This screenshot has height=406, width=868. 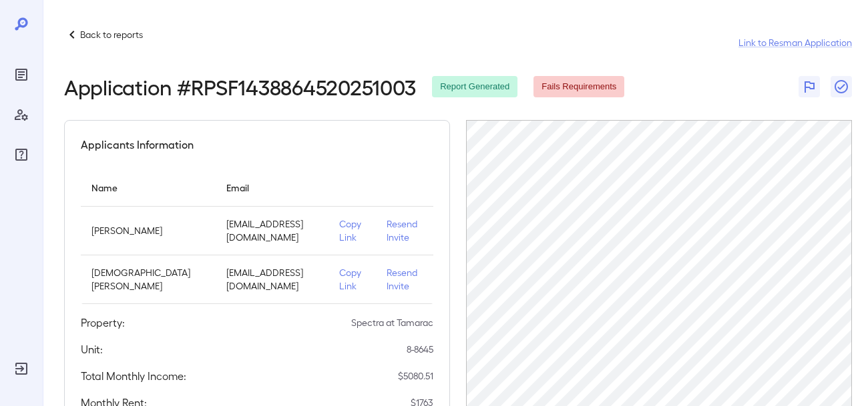 What do you see at coordinates (579, 87) in the screenshot?
I see `span: Fails Requirements` at bounding box center [579, 87].